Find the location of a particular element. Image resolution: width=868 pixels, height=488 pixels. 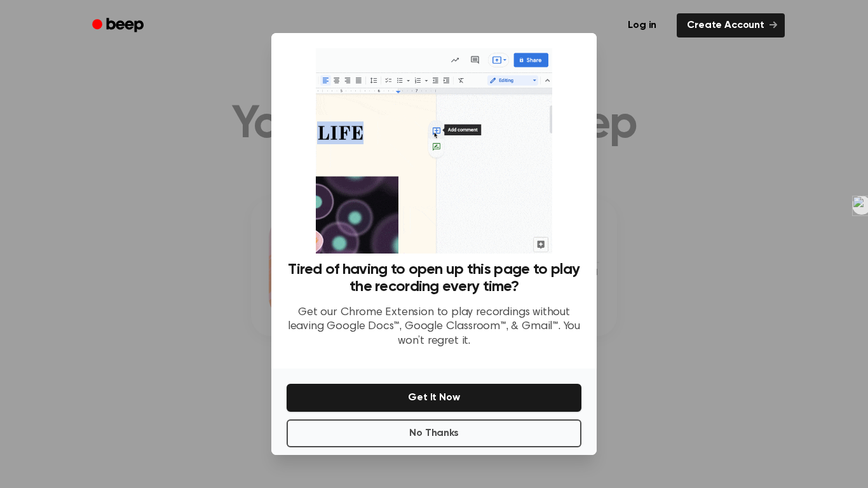

h3: Tired of having to open up this page to play the recording every time? is located at coordinates (434, 278).